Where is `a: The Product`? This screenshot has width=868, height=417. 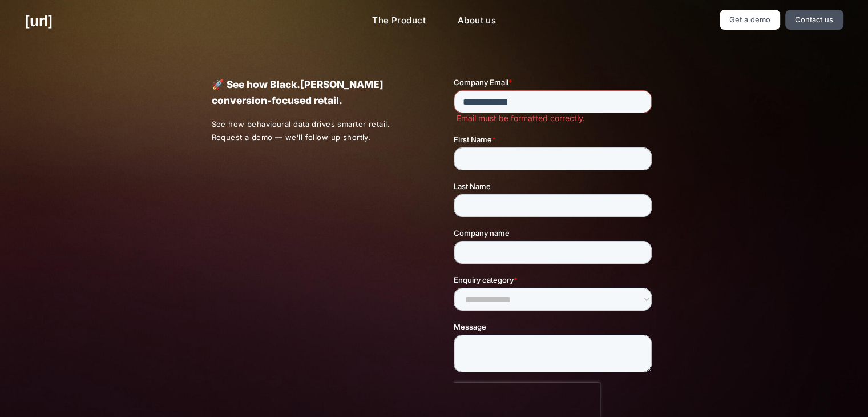 a: The Product is located at coordinates (399, 21).